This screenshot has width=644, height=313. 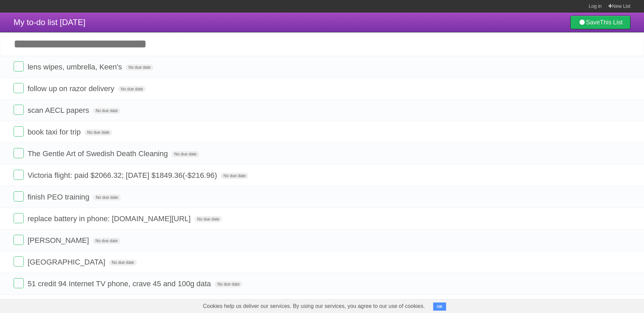 What do you see at coordinates (75, 67) in the screenshot?
I see `span: lens wipes, umbrella, Keen's` at bounding box center [75, 67].